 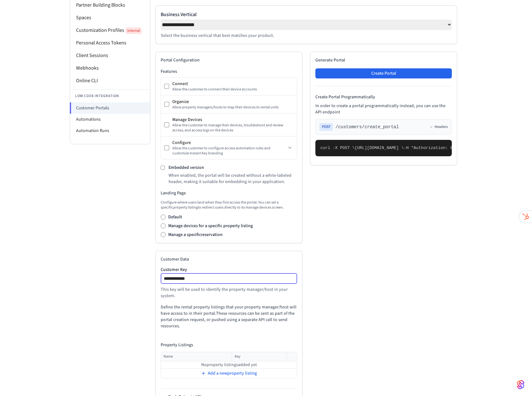 I want to click on div: Allow the customer to configure access automation rules and customize Instant Key branding, so click(x=230, y=151).